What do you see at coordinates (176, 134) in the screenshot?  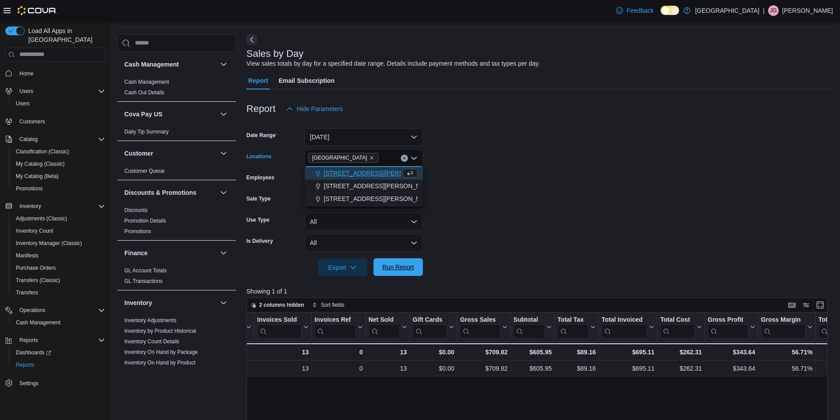 I see `div: Cova Pay US` at bounding box center [176, 134].